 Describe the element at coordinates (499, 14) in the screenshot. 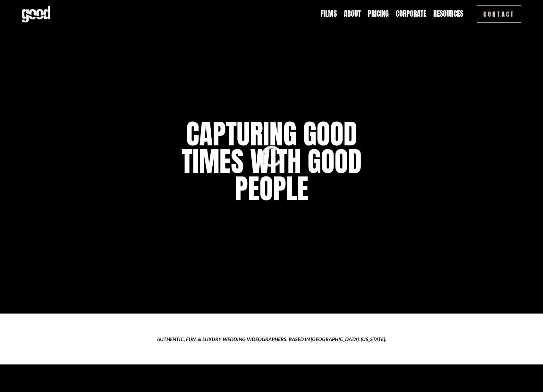

I see `a: Contact` at that location.